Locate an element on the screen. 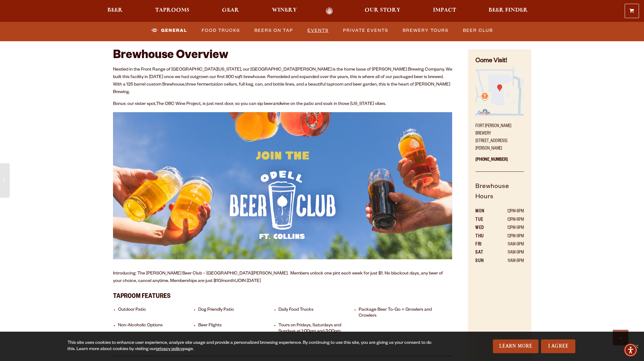 The image size is (644, 361). a: Beer Finder is located at coordinates (508, 11).